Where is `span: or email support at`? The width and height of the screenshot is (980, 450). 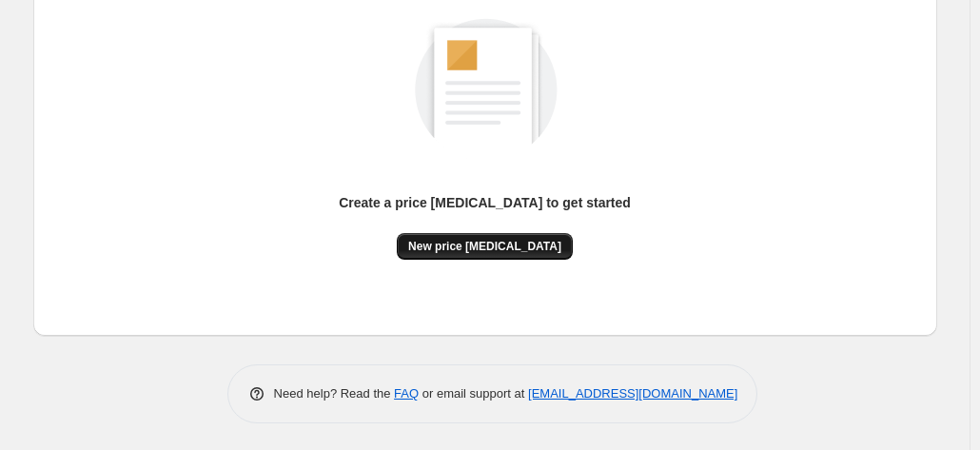
span: or email support at is located at coordinates (472, 393).